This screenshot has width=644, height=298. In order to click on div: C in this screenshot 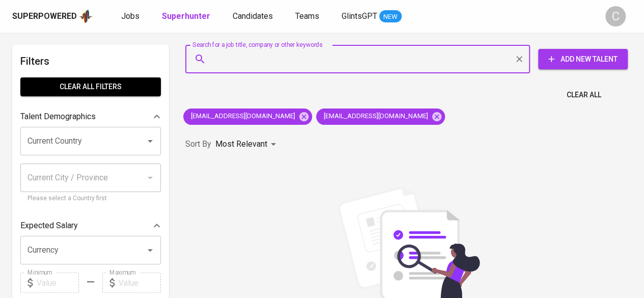, I will do `click(616, 16)`.